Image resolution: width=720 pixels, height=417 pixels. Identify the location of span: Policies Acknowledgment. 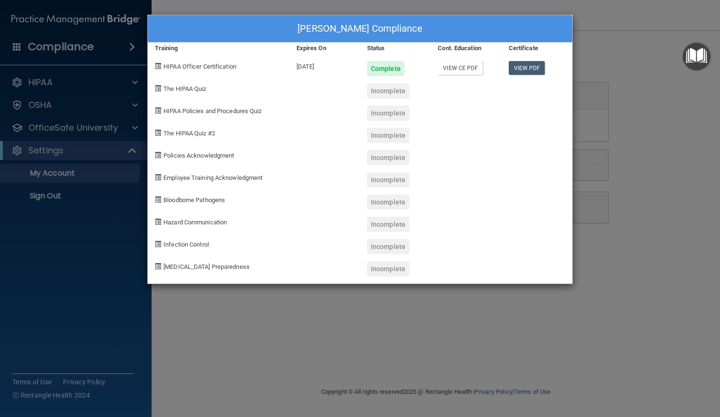
(198, 155).